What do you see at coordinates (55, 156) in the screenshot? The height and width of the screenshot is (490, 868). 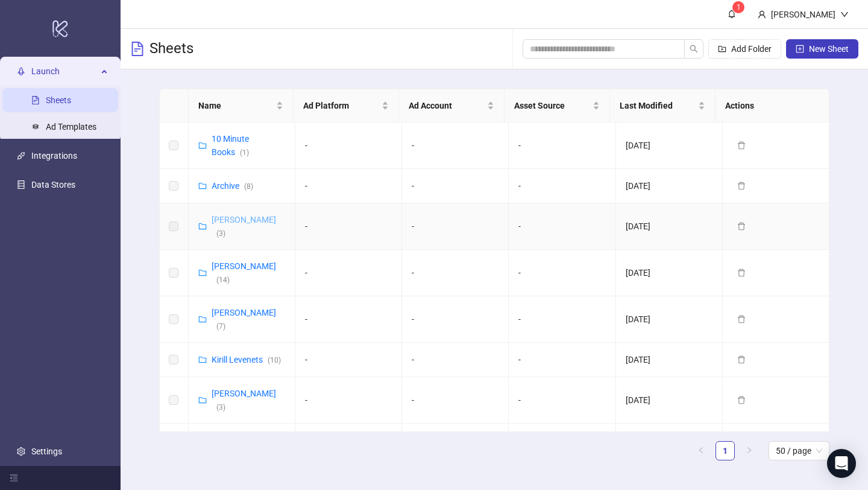 I see `a: Integrations` at bounding box center [55, 156].